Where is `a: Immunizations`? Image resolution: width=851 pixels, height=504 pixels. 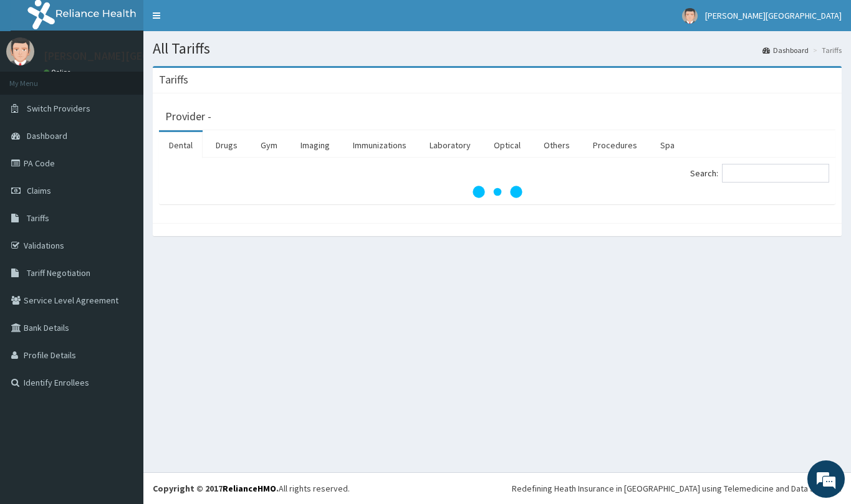
a: Immunizations is located at coordinates (380, 145).